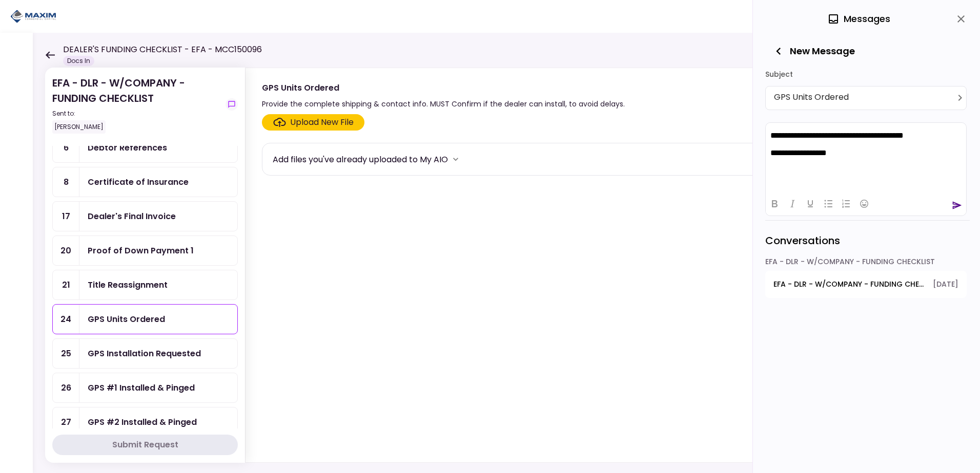 Image resolution: width=980 pixels, height=473 pixels. I want to click on div: 20, so click(66, 251).